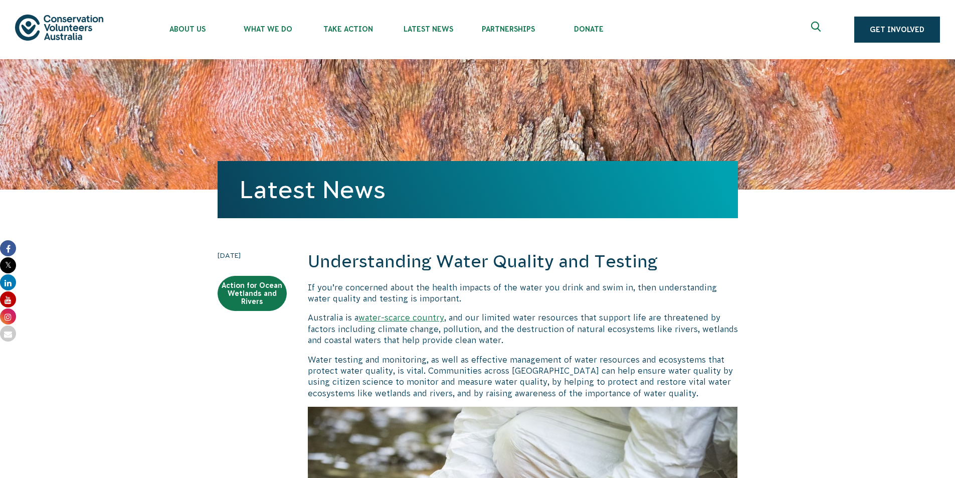  Describe the element at coordinates (428, 29) in the screenshot. I see `span: Latest News` at that location.